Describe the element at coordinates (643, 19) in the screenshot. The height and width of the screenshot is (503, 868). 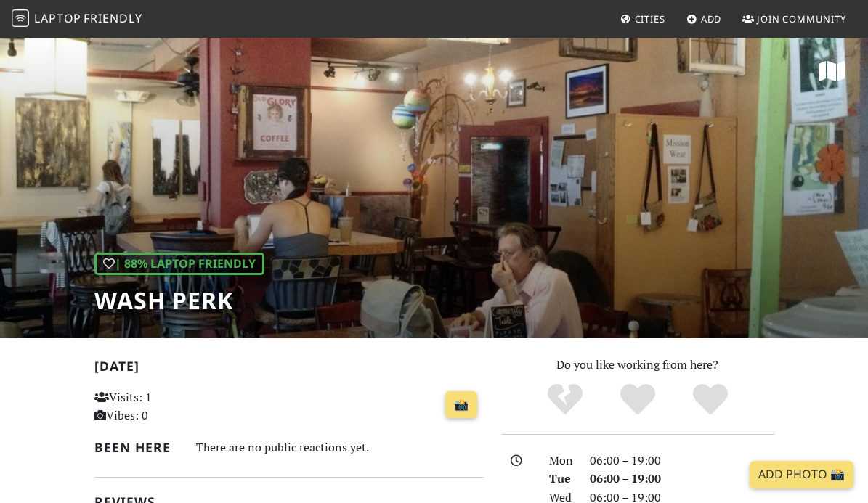
I see `a: Cities` at that location.